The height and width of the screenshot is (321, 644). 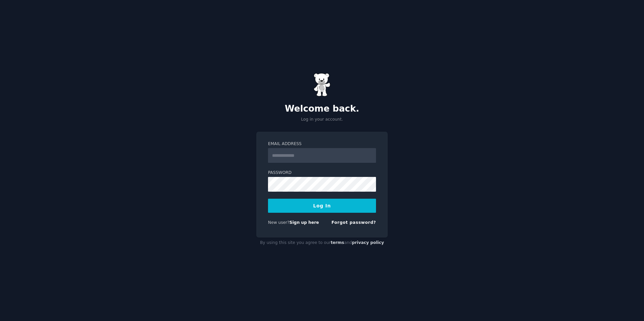 I want to click on label: Email Address, so click(x=322, y=144).